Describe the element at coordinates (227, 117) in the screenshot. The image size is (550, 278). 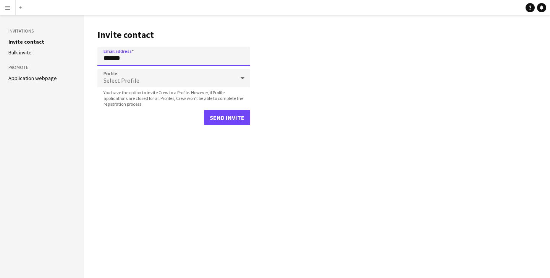
I see `button: Send invite` at that location.